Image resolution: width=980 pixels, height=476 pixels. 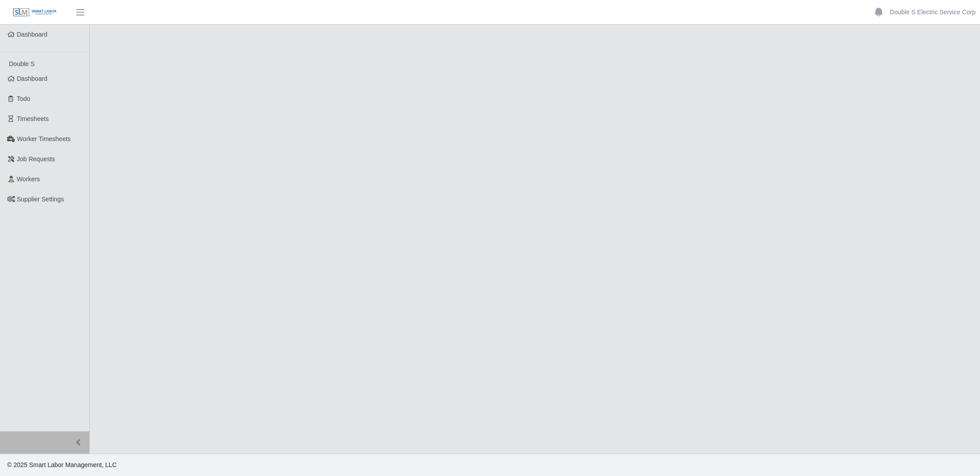 I want to click on img: SLM Logo, so click(x=35, y=13).